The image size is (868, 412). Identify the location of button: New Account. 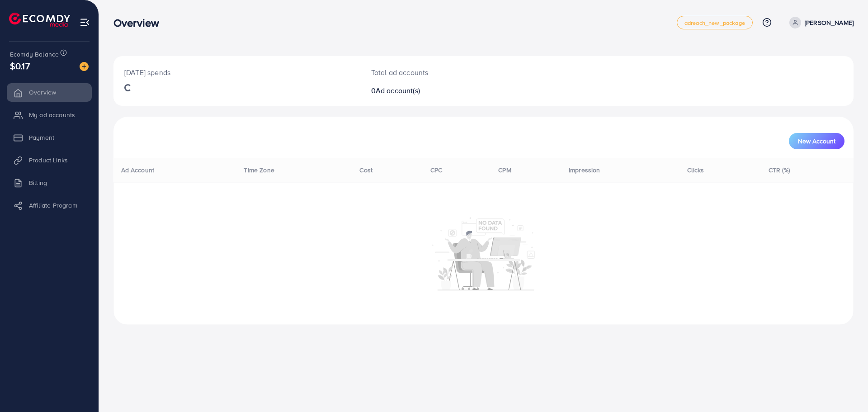
(816, 141).